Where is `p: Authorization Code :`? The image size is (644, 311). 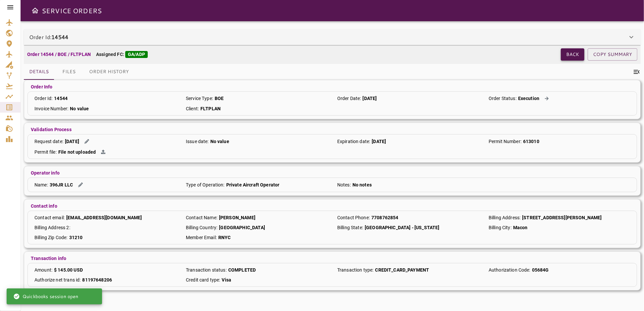 p: Authorization Code : is located at coordinates (509, 270).